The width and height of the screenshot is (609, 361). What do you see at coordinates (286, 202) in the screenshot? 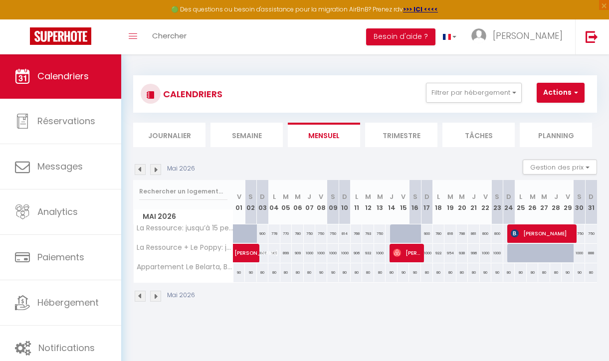
I see `th: 05` at bounding box center [286, 202].